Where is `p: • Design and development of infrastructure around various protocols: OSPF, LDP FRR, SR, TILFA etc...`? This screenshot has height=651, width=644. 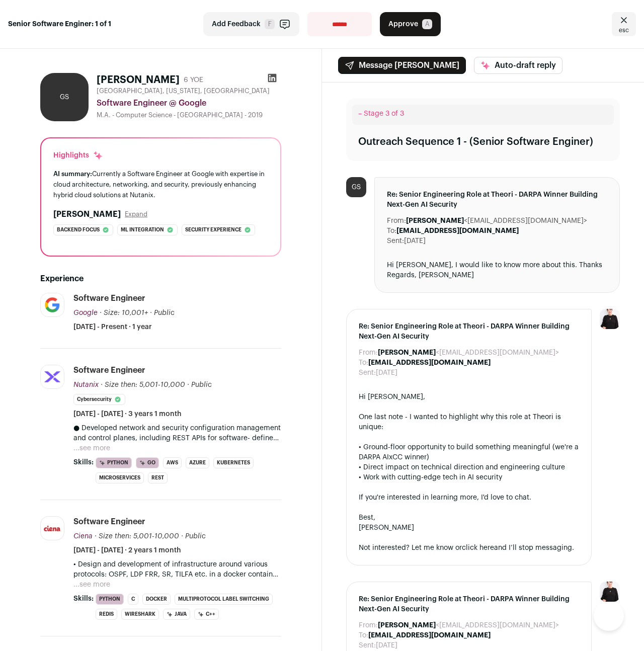
p: • Design and development of infrastructure around various protocols: OSPF, LDP FRR, SR, TILFA etc... is located at coordinates (177, 570).